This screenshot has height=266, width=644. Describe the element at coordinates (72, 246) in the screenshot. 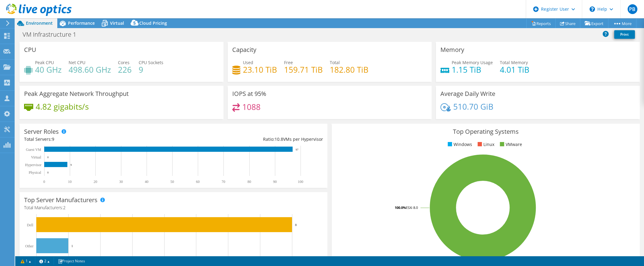

I see `text: 1` at that location.